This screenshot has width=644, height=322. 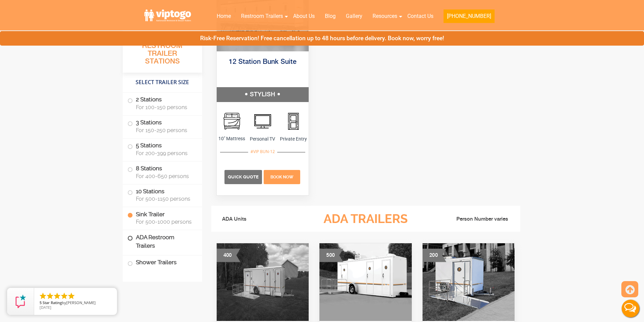 What do you see at coordinates (294, 121) in the screenshot?
I see `img: an icon of door` at bounding box center [294, 121].